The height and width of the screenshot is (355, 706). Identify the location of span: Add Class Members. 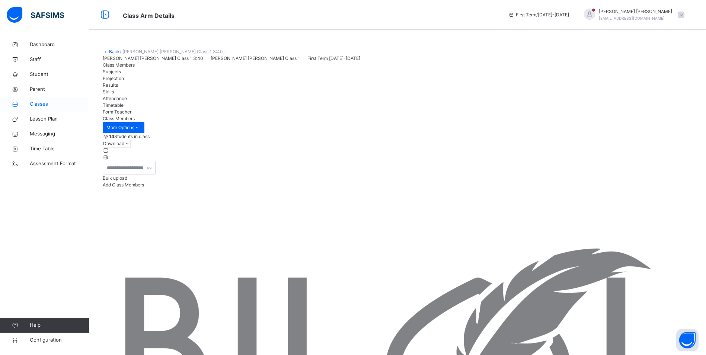
(123, 185).